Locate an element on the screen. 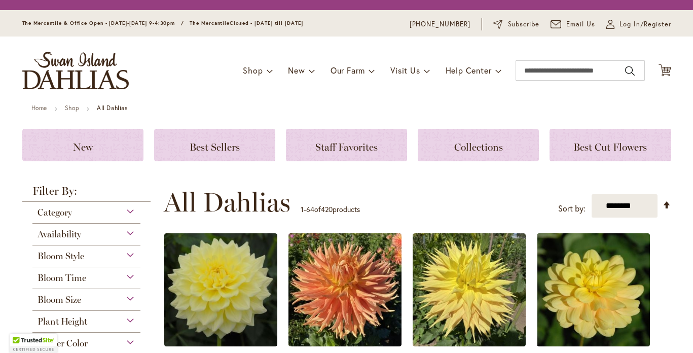 This screenshot has height=353, width=693. span: Plant Height is located at coordinates (62, 321).